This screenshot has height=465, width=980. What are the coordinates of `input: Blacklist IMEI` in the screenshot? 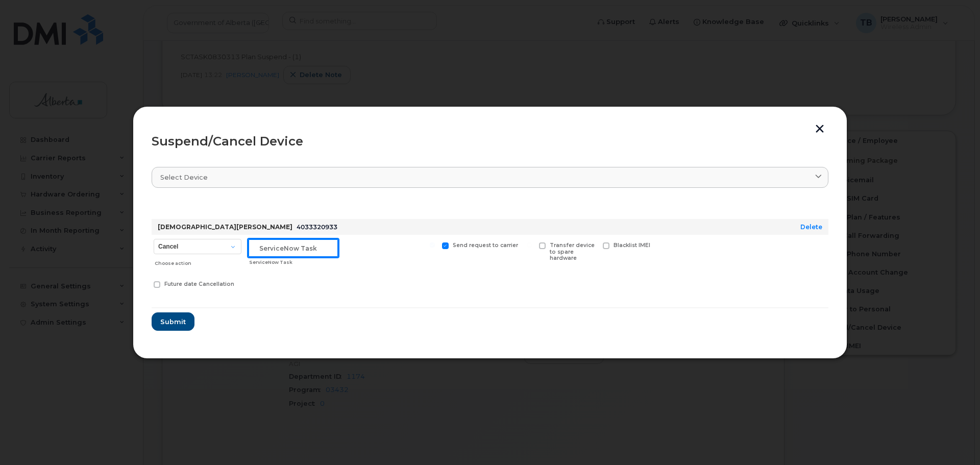 It's located at (594, 245).